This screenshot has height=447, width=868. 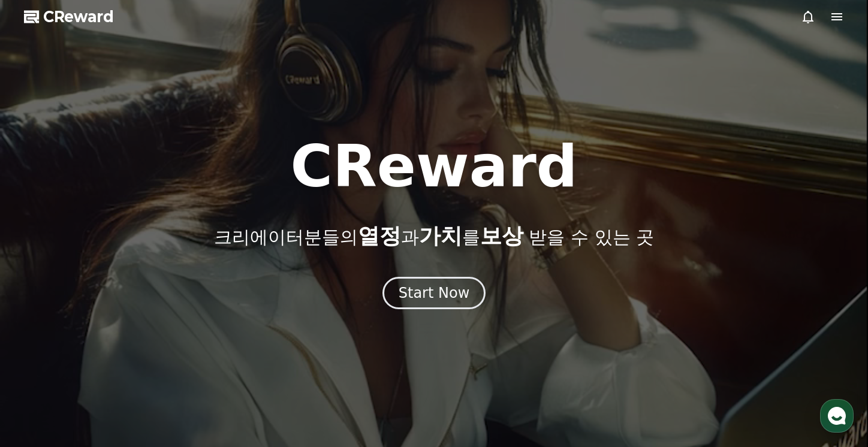 I want to click on a: CReward, so click(x=69, y=17).